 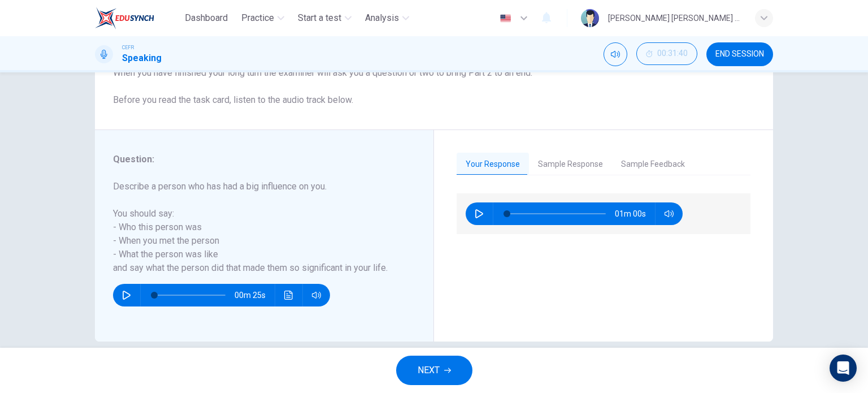 What do you see at coordinates (428, 370) in the screenshot?
I see `span: NEXT` at bounding box center [428, 370].